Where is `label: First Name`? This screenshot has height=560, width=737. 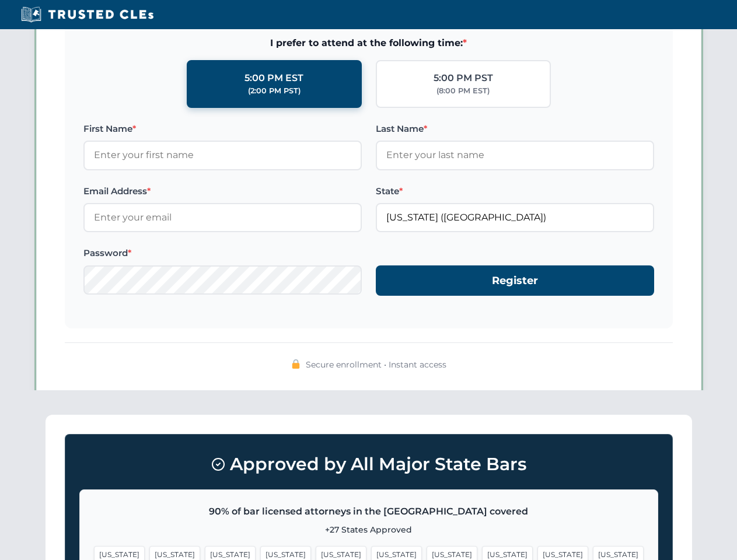
label: First Name is located at coordinates (222, 129).